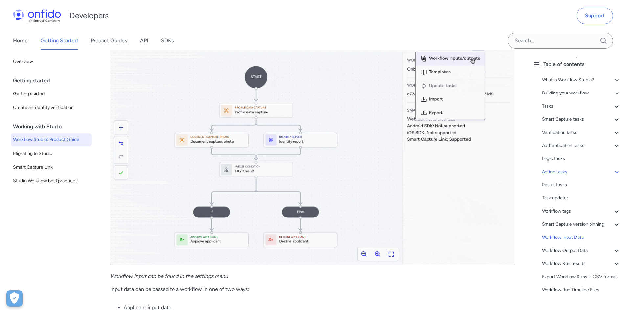  Describe the element at coordinates (51, 94) in the screenshot. I see `span: Getting started` at that location.